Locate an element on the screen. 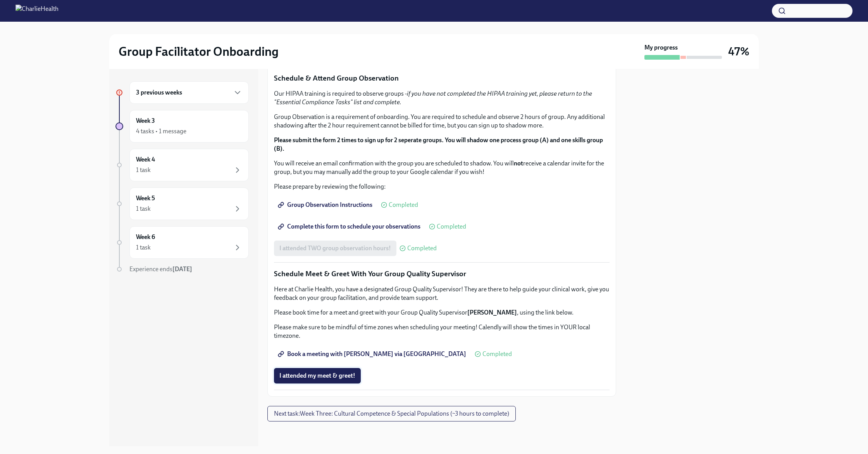 The image size is (868, 454). span: Complete this form to schedule your observations is located at coordinates (350, 227).